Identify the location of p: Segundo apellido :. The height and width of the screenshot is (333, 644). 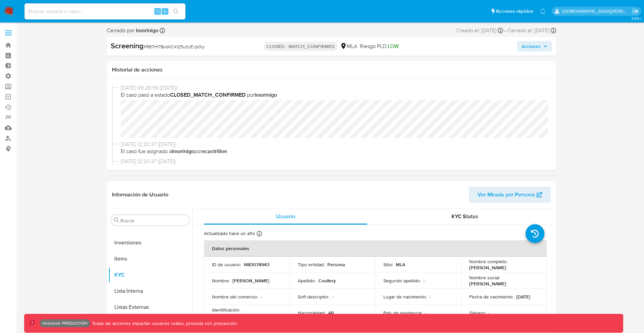
(402, 281).